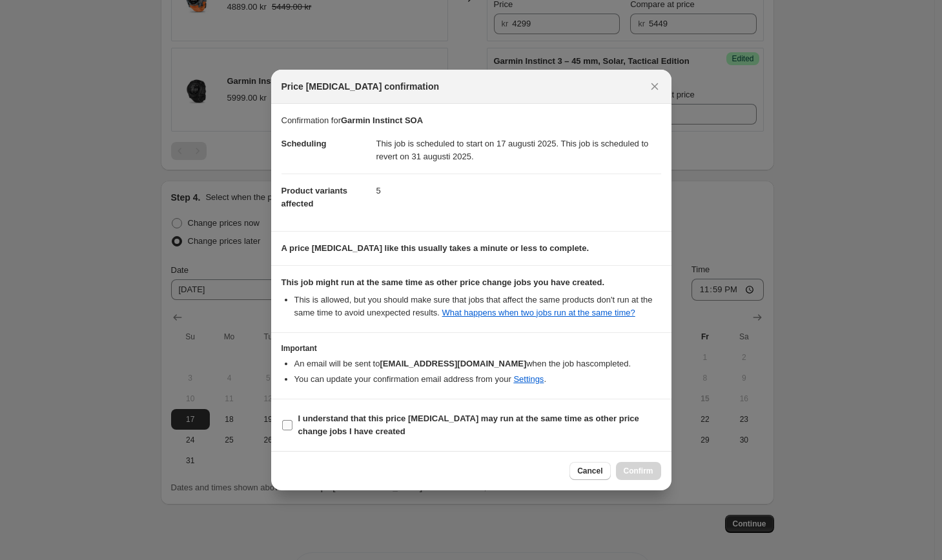 This screenshot has width=942, height=560. Describe the element at coordinates (538, 313) in the screenshot. I see `a: What happens when two jobs run at the same time?` at that location.